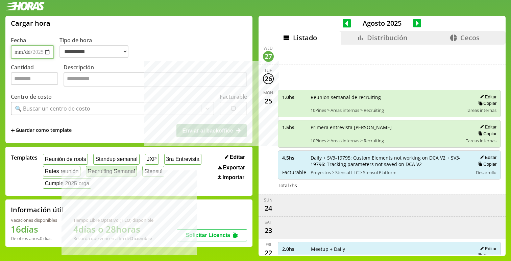 This screenshot has width=511, height=261. I want to click on span: Templates, so click(24, 158).